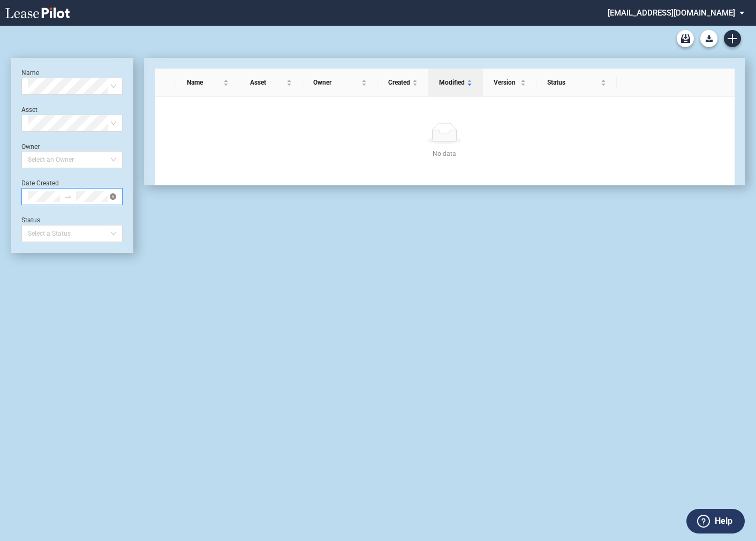 This screenshot has height=541, width=756. What do you see at coordinates (30, 220) in the screenshot?
I see `label: Status` at bounding box center [30, 220].